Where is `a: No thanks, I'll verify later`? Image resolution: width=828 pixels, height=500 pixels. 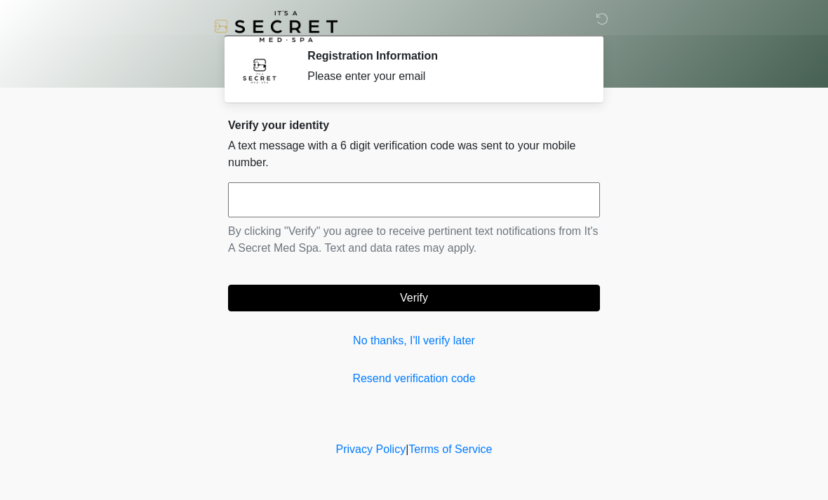
a: No thanks, I'll verify later is located at coordinates (414, 341).